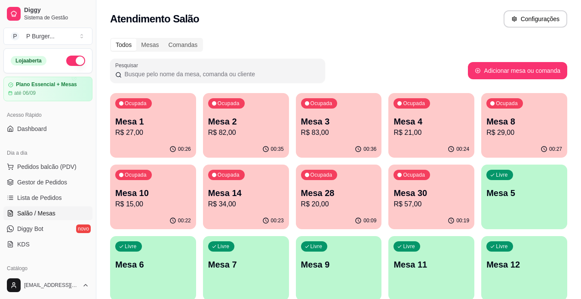 This screenshot has width=581, height=299. I want to click on p: R$ 21,00, so click(431, 133).